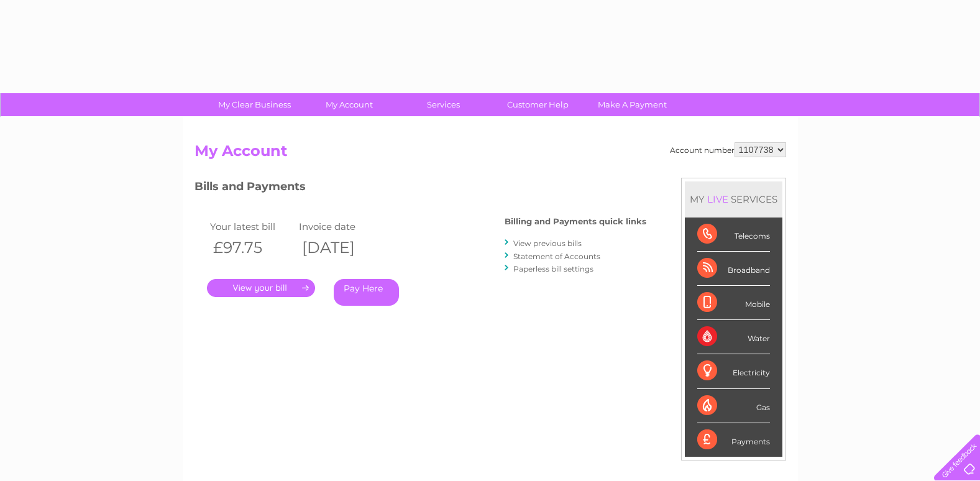  I want to click on div: MY SERVICES, so click(734, 199).